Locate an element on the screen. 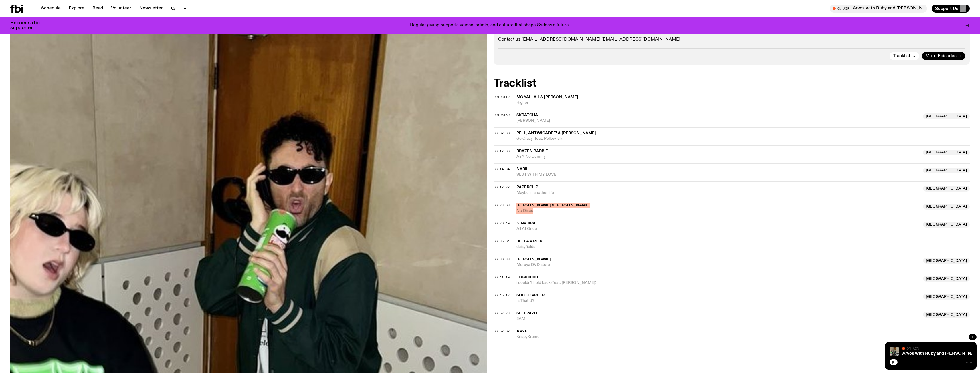 The image size is (980, 373). span: Brazen Barbie is located at coordinates (532, 151).